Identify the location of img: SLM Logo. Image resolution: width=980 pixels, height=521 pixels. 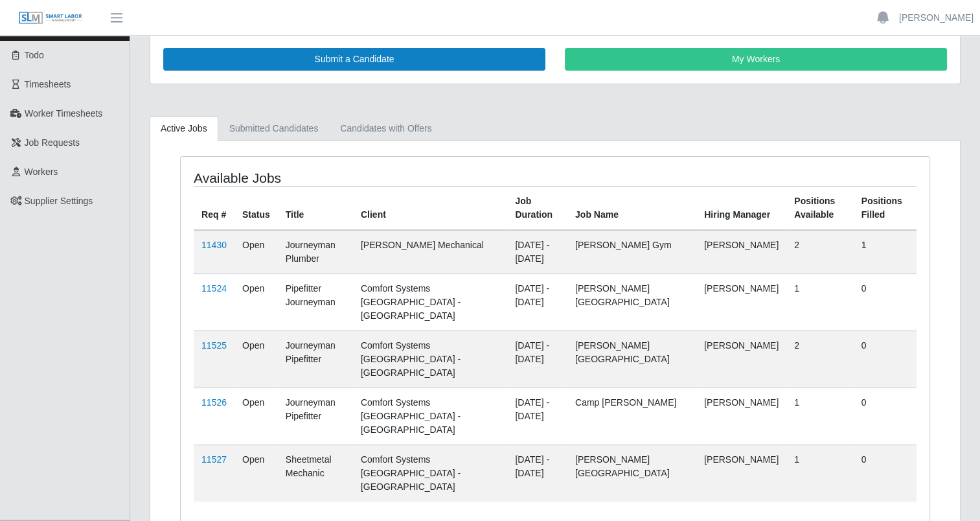
(51, 18).